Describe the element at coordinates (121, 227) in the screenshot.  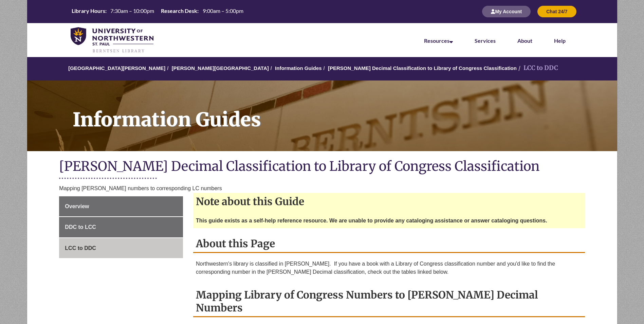
I see `a: DDC to LCC` at that location.